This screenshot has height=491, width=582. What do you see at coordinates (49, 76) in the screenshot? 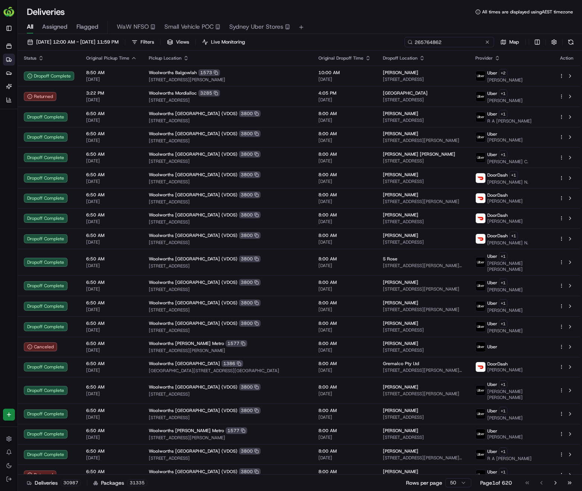
I see `button: Dropoff Complete` at bounding box center [49, 76].